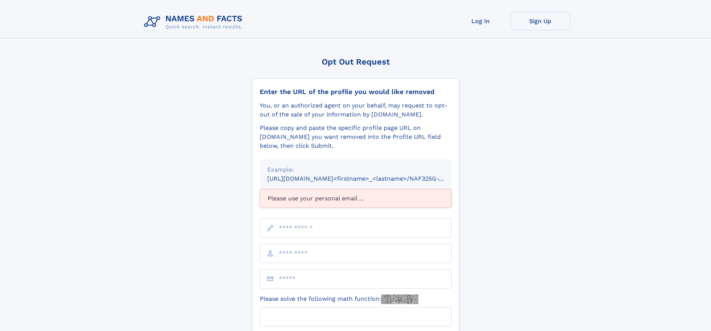 The height and width of the screenshot is (331, 711). What do you see at coordinates (481, 21) in the screenshot?
I see `a: Log In` at bounding box center [481, 21].